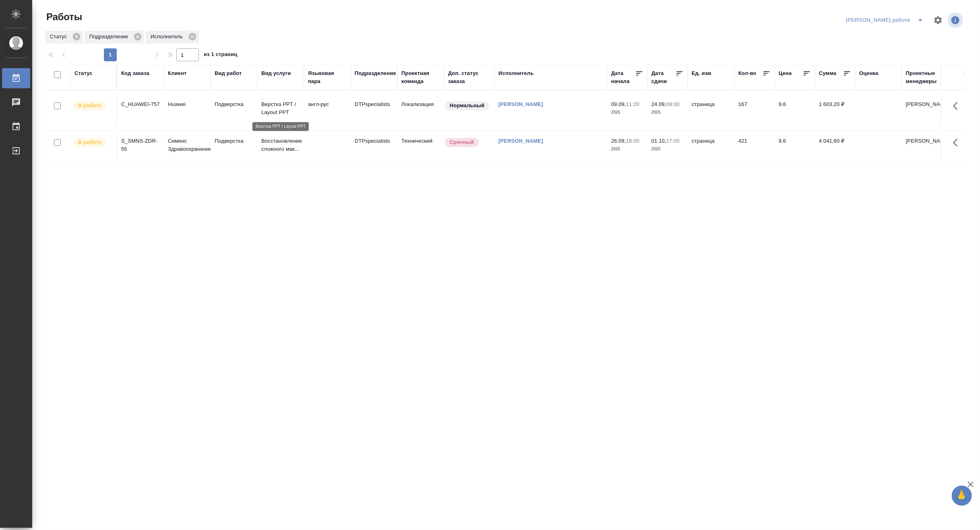  Describe the element at coordinates (135, 73) in the screenshot. I see `div: Код заказа` at that location.